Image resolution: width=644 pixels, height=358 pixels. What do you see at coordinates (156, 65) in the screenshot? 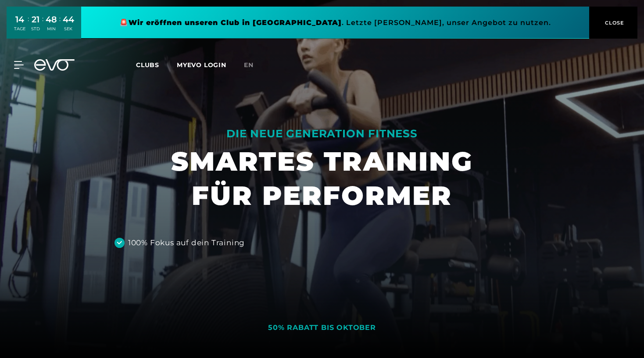
I see `a: Clubs` at bounding box center [156, 65].